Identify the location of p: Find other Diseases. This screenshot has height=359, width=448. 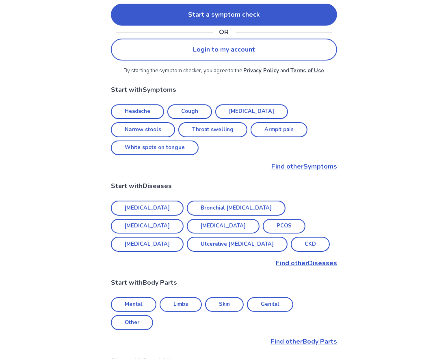
(224, 263).